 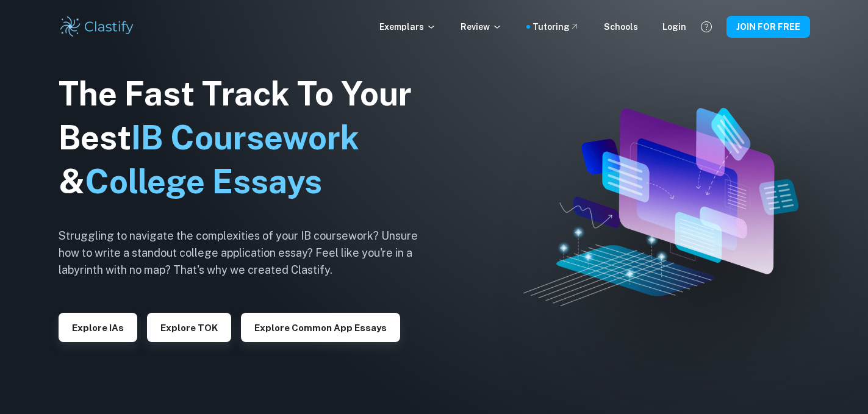 What do you see at coordinates (320, 327) in the screenshot?
I see `a: Explore Common App essays` at bounding box center [320, 327].